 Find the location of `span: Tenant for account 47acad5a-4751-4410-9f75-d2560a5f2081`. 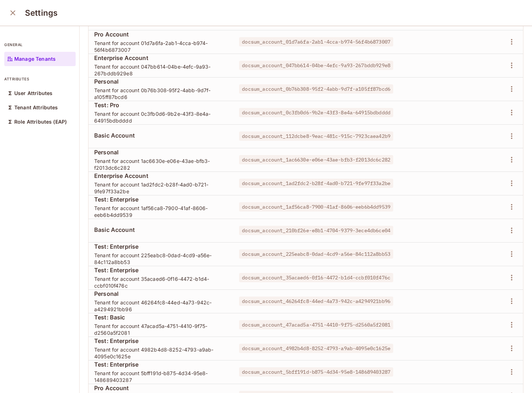

span: Tenant for account 47acad5a-4751-4410-9f75-d2560a5f2081 is located at coordinates (161, 329).